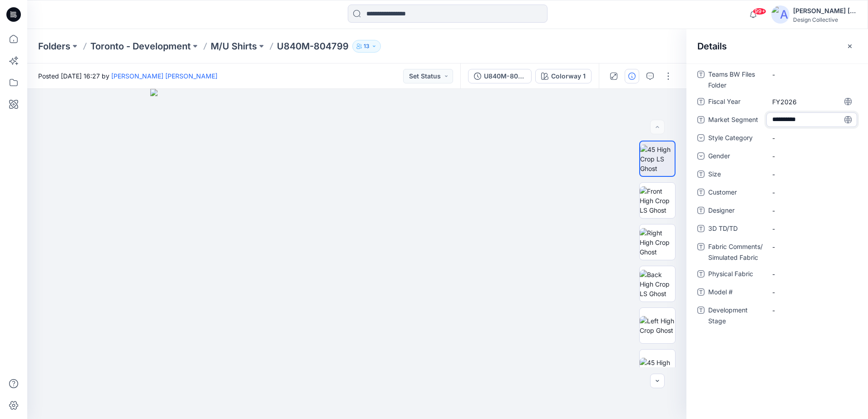  Describe the element at coordinates (658, 325) in the screenshot. I see `img: Left High Crop Ghost` at that location.